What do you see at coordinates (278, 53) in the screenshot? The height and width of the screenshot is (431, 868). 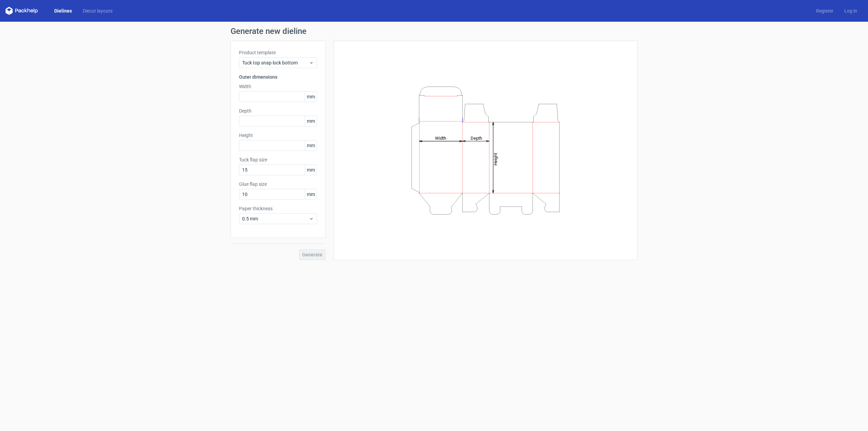 I see `label: Product template` at bounding box center [278, 53].